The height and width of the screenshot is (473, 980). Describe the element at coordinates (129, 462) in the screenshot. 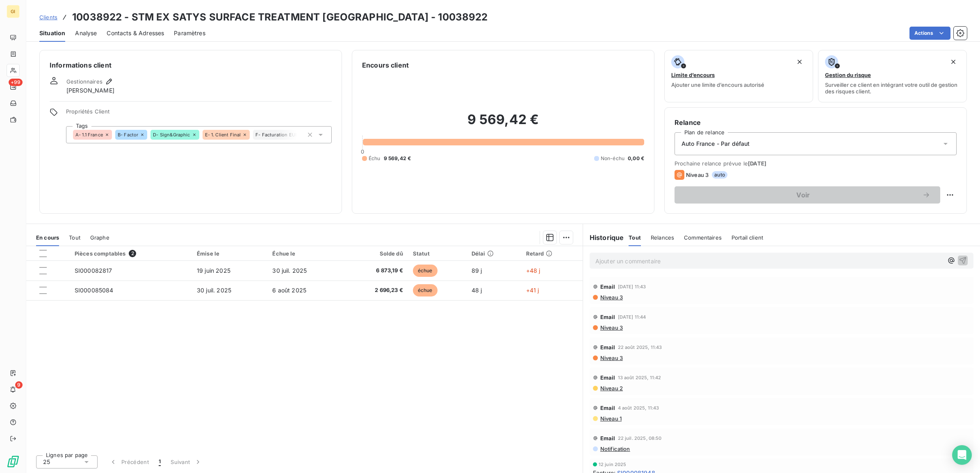

I see `button: Précédent` at that location.